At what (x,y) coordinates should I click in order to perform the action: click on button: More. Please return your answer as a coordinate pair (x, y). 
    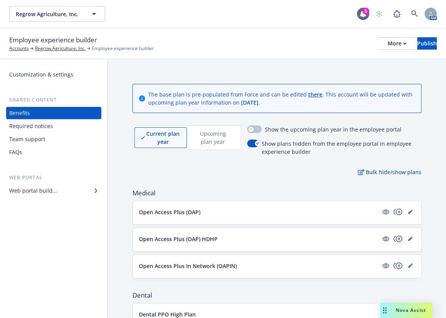
    Looking at the image, I should click on (397, 43).